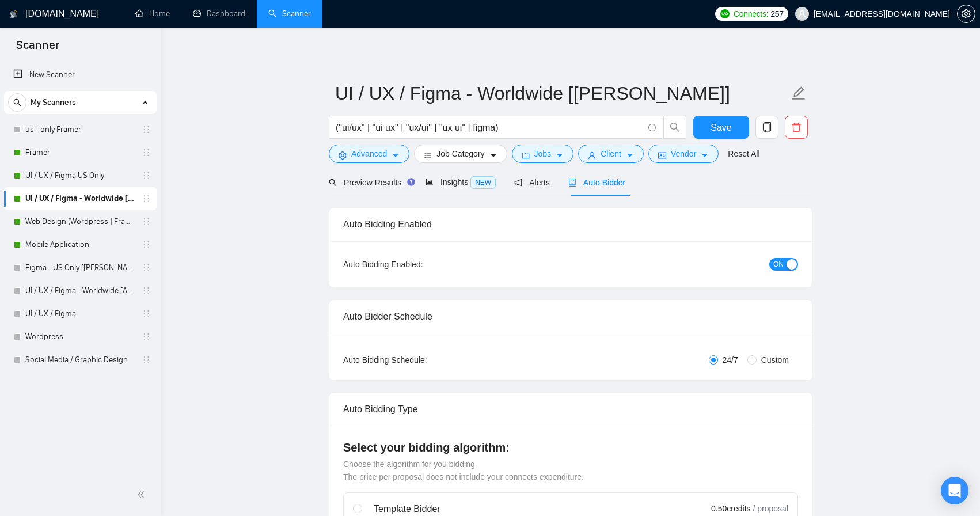 Image resolution: width=980 pixels, height=516 pixels. Describe the element at coordinates (721, 127) in the screenshot. I see `span: Save` at that location.